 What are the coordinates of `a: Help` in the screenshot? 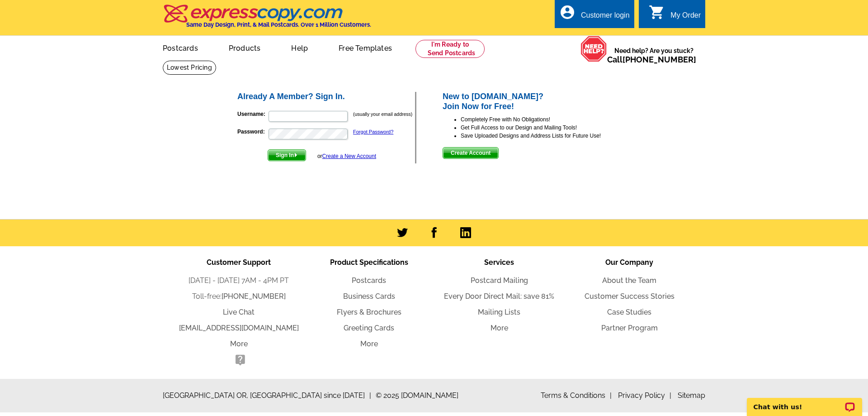 It's located at (299, 47).